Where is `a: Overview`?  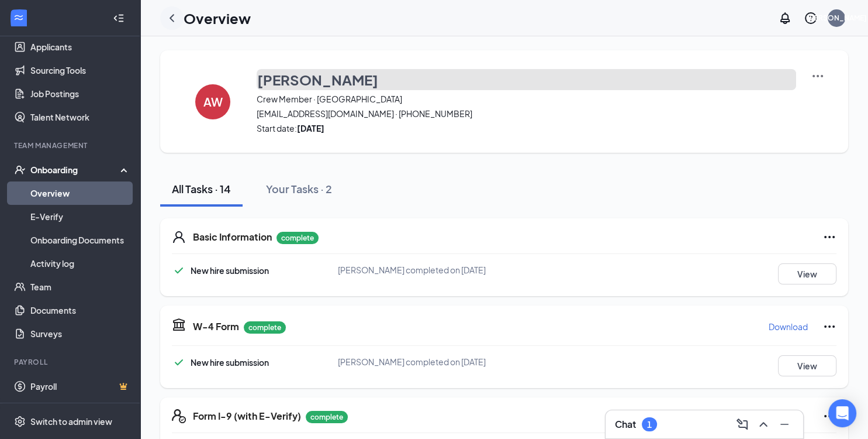 a: Overview is located at coordinates (80, 193).